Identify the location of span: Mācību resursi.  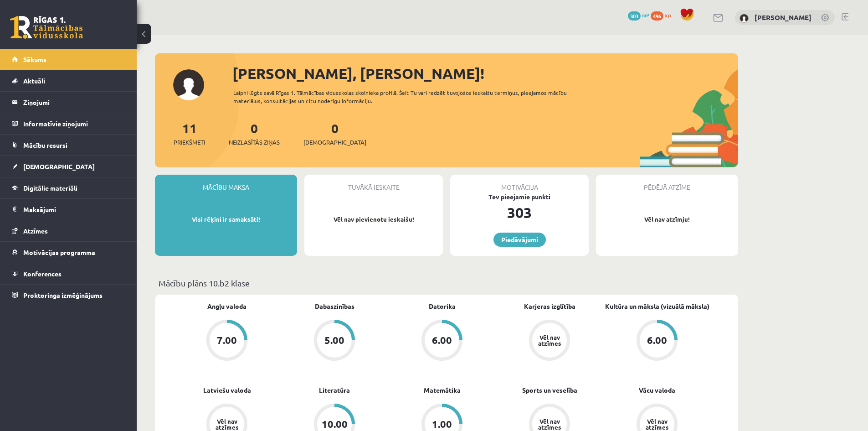
(45, 145).